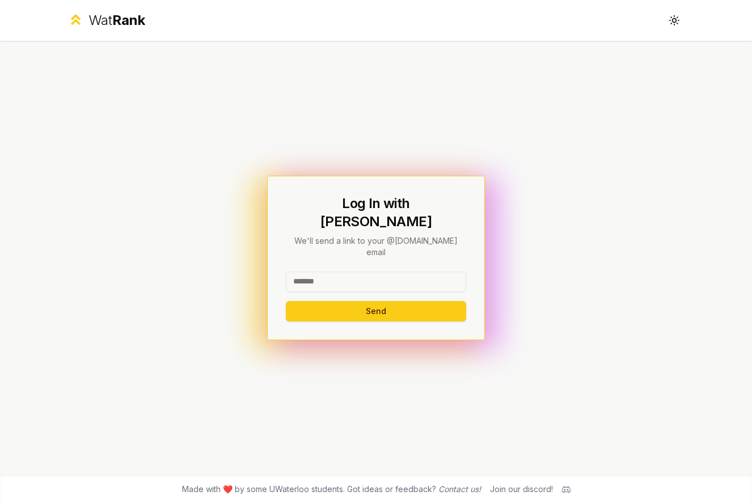  I want to click on div: Join our discord!, so click(521, 489).